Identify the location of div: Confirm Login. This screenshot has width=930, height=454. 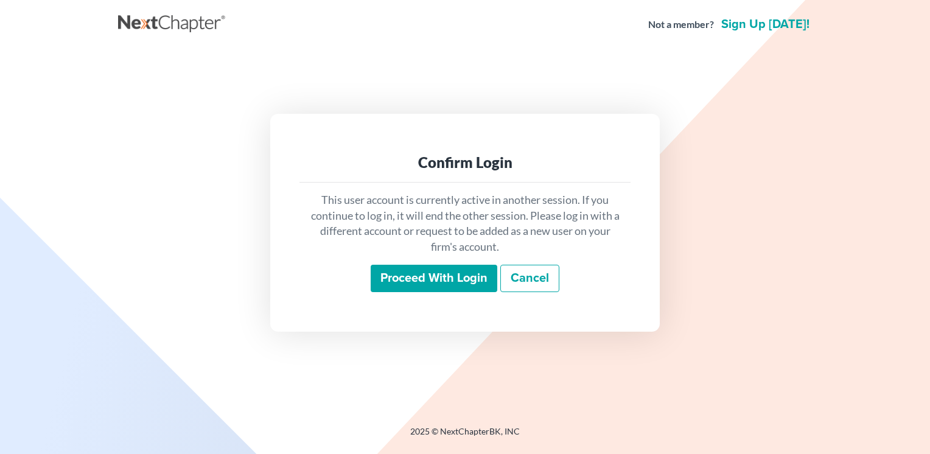
(465, 162).